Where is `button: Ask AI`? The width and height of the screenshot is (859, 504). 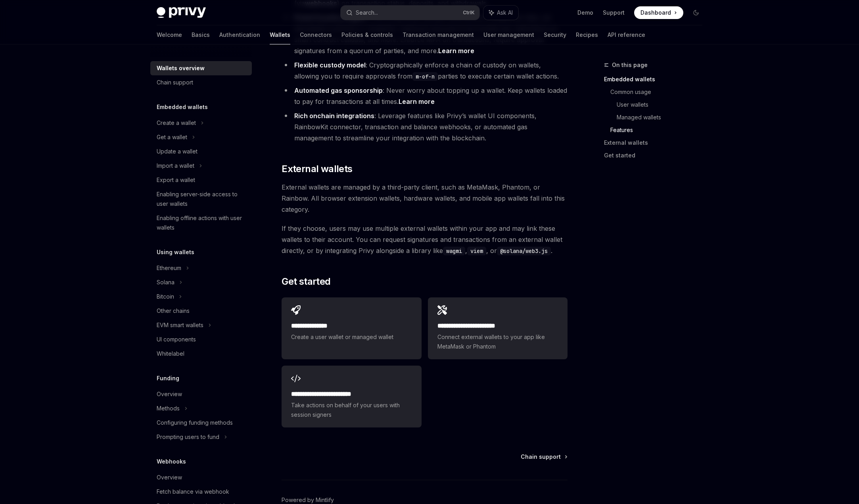 button: Ask AI is located at coordinates (501, 13).